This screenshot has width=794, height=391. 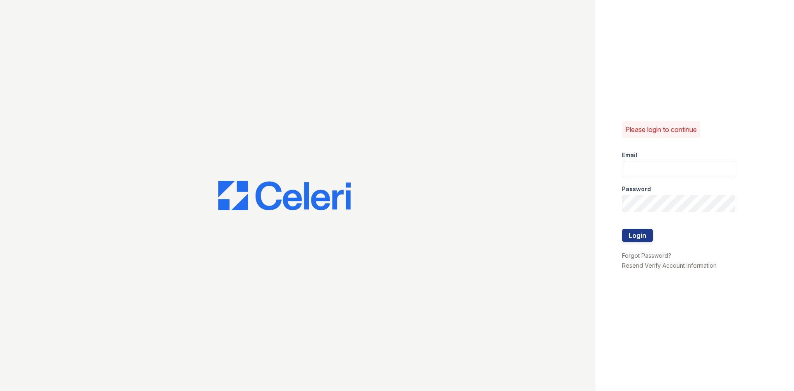 I want to click on img: CE_Logo_Blue-a8612792a0a2168367f1c8372b55b34899dd931a85d93a1a3d3e32e68fde9ad4.png, so click(x=285, y=196).